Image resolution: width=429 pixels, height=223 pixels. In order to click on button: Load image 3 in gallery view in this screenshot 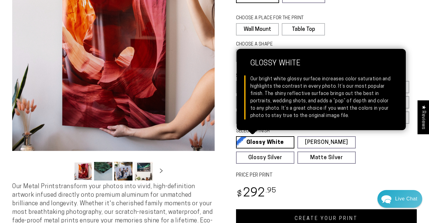, I will do `click(123, 171)`.